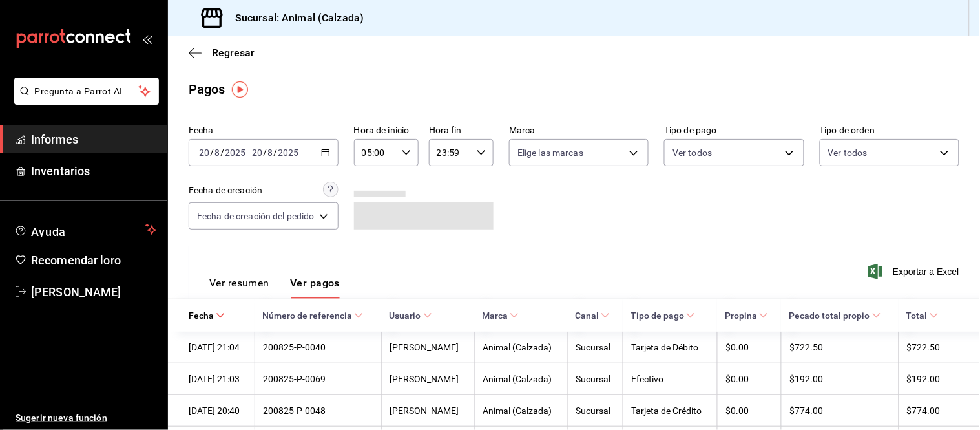  Describe the element at coordinates (551, 152) in the screenshot. I see `font: Elige las marcas` at that location.